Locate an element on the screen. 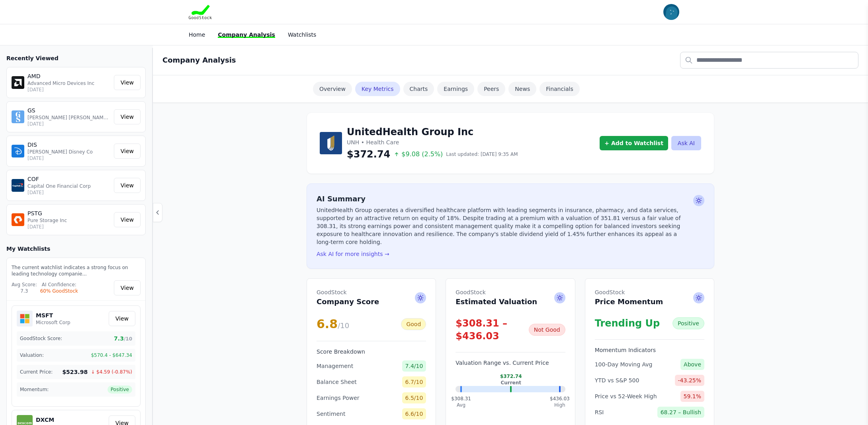 This screenshot has height=425, width=868. h1: UnitedHealth Group Inc is located at coordinates (433, 132).